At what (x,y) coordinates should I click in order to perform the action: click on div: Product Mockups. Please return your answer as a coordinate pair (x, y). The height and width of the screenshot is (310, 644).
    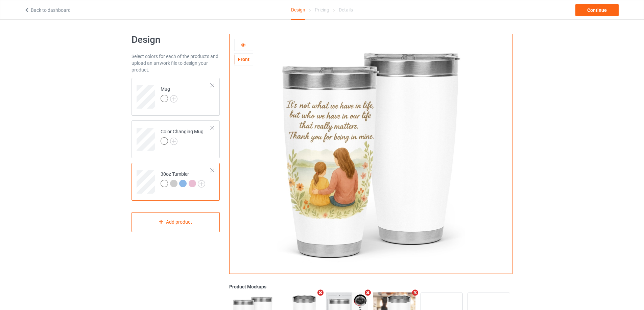
    Looking at the image, I should click on (371, 287).